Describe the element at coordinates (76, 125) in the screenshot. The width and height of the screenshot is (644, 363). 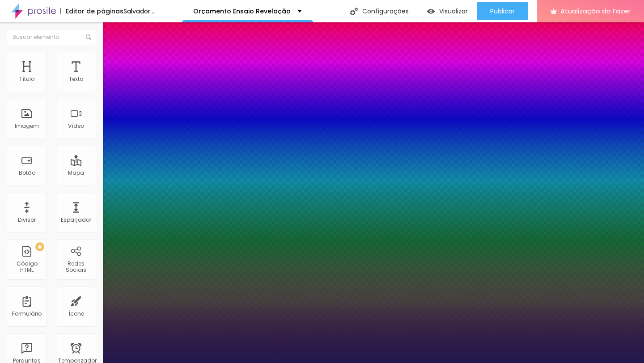
I see `font: Vídeo` at that location.